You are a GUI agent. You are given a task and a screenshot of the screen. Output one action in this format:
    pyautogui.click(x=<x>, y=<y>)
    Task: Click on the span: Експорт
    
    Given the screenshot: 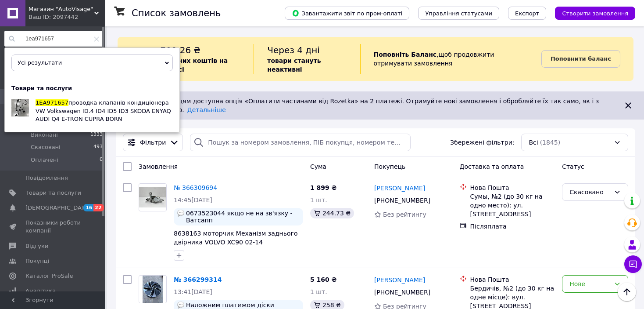 What is the action you would take?
    pyautogui.click(x=527, y=13)
    